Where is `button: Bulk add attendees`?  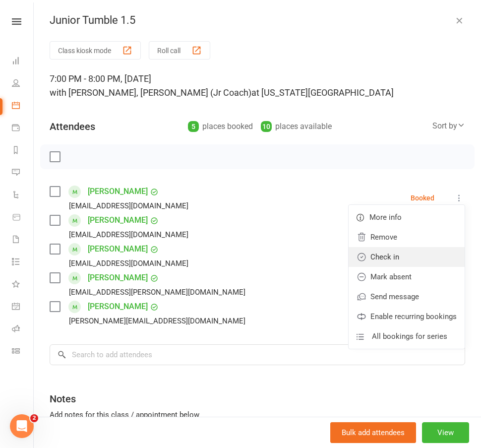
button: Bulk add attendees is located at coordinates (373, 433).